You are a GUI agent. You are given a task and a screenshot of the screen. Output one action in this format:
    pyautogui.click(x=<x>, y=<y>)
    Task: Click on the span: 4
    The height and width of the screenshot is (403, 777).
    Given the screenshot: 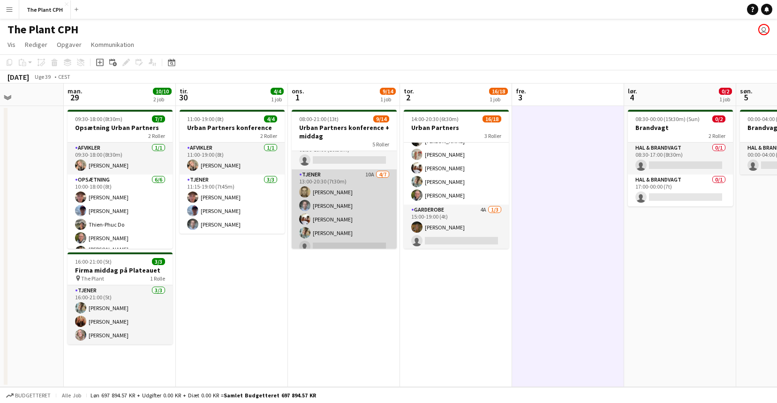 What is the action you would take?
    pyautogui.click(x=631, y=97)
    